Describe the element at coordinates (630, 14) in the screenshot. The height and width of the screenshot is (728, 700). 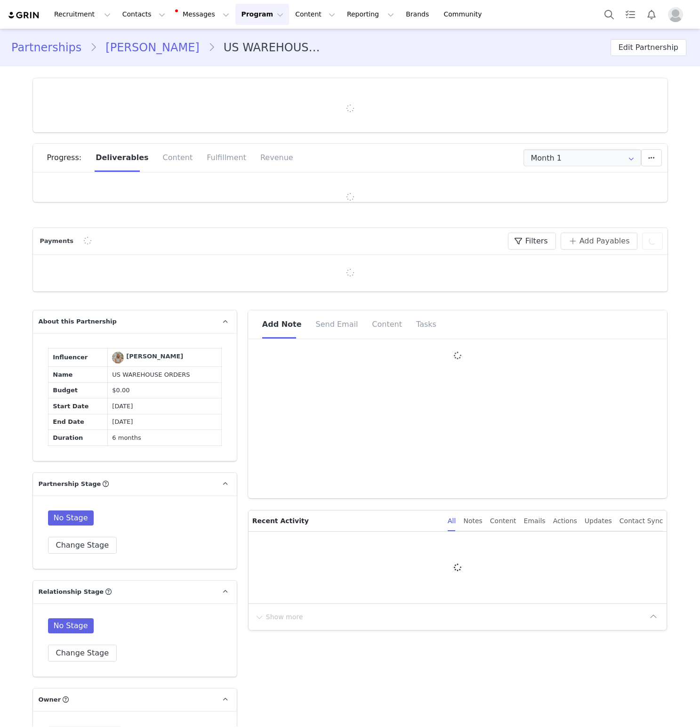
I see `a: Tasks` at that location.